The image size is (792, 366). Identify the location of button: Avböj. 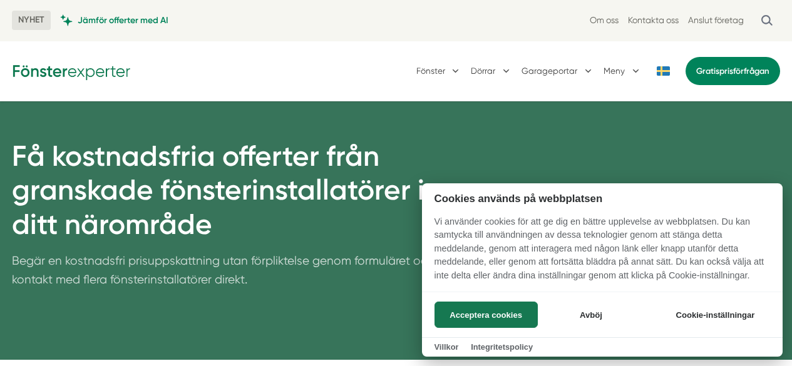
(591, 315).